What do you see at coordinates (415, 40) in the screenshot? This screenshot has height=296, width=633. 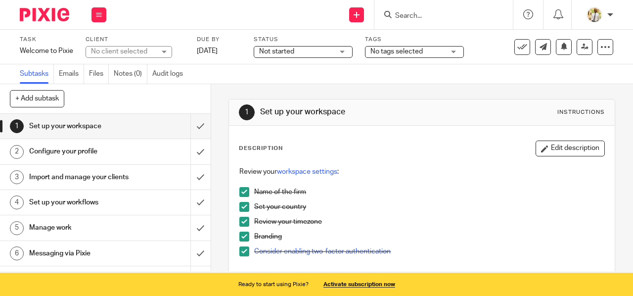 I see `label: Tags` at bounding box center [415, 40].